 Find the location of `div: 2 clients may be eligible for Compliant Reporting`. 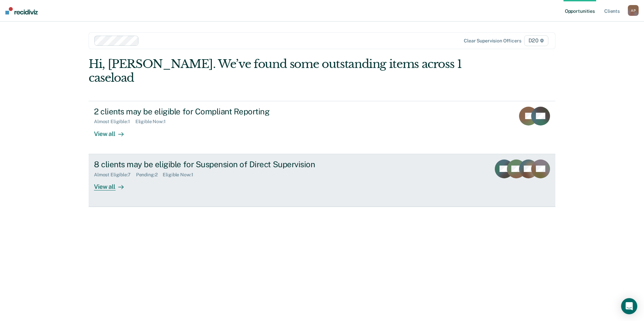

div: 2 clients may be eligible for Compliant Reporting is located at coordinates (212, 112).